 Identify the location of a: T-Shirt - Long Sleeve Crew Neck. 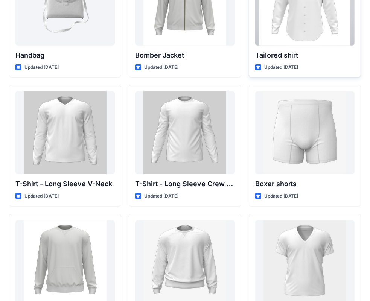
(185, 133).